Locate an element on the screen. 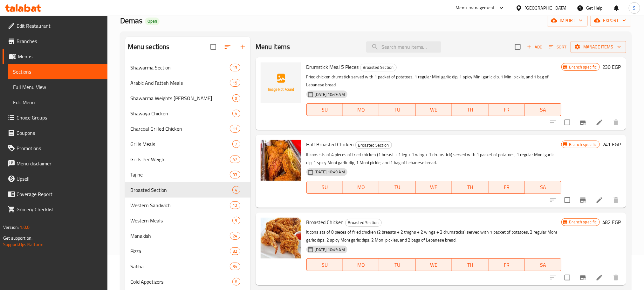 The height and width of the screenshot is (290, 644). span: Sort sections is located at coordinates (228, 47).